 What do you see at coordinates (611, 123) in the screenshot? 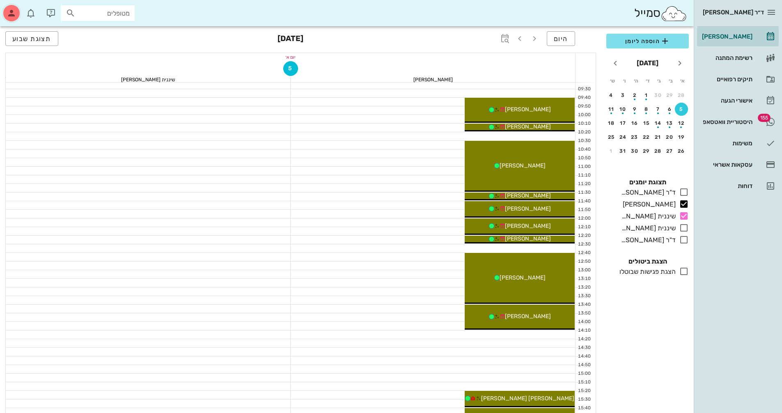
I see `div: 18` at bounding box center [611, 123].